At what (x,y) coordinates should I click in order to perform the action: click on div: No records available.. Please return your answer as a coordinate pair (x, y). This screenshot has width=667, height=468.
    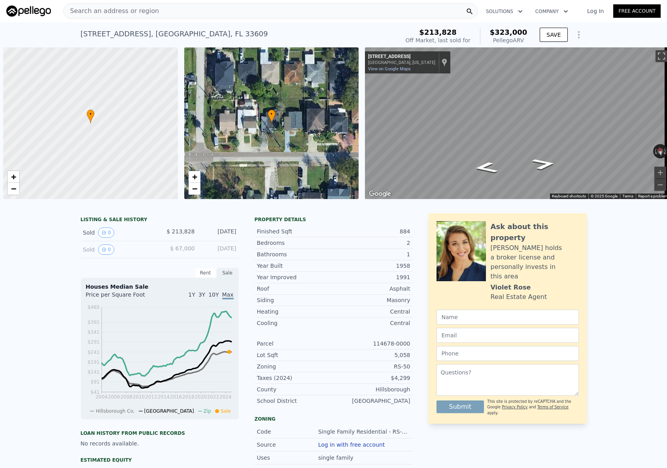
    Looking at the image, I should click on (160, 444).